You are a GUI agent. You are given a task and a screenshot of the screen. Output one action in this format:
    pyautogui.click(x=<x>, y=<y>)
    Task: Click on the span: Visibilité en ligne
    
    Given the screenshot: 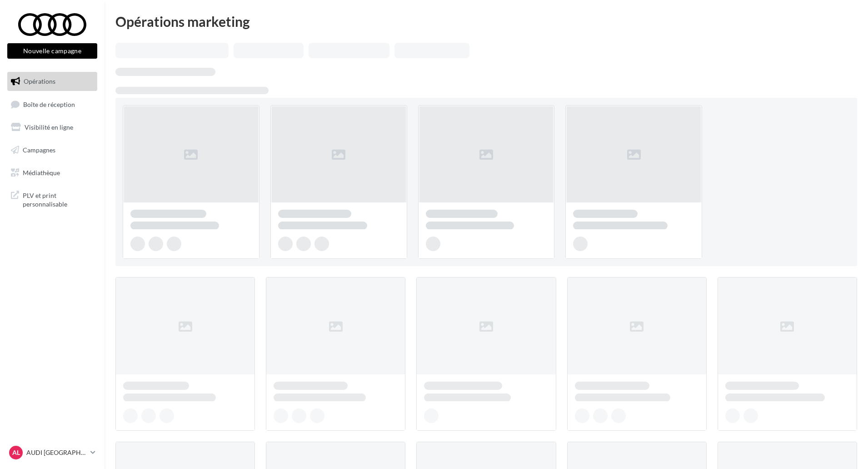 What is the action you would take?
    pyautogui.click(x=49, y=127)
    